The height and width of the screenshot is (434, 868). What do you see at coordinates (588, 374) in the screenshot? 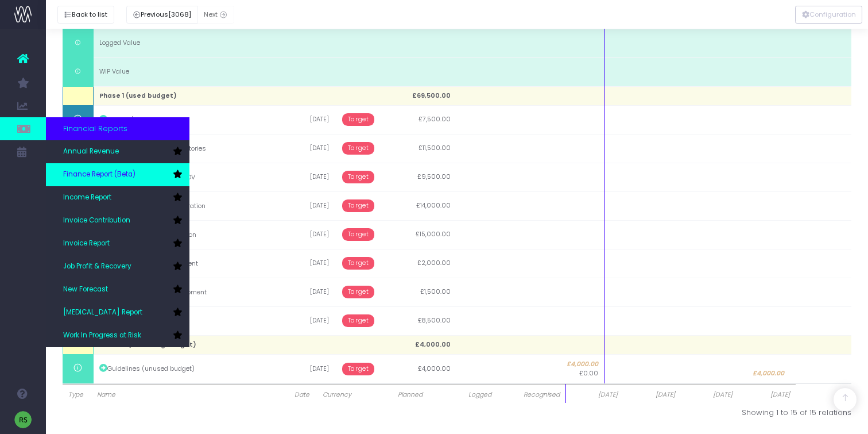
I see `span: £0.00` at bounding box center [588, 374].